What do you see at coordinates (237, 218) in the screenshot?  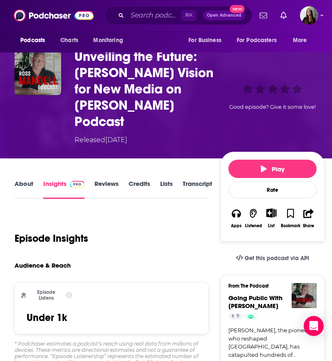 I see `button: Apps` at bounding box center [237, 218].